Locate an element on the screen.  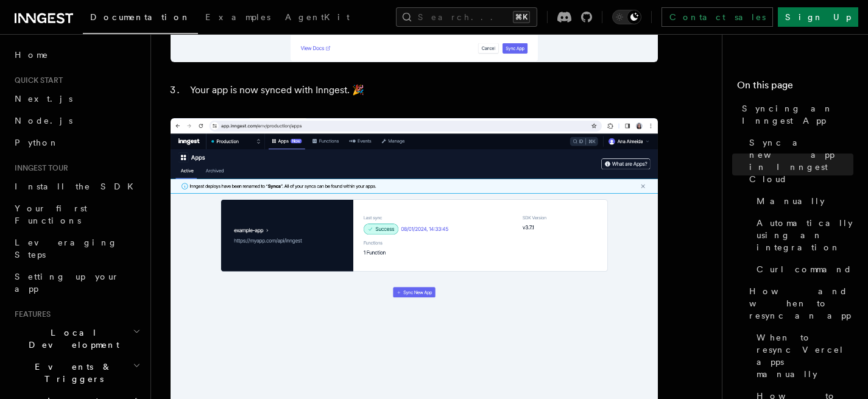
a: AgentKit is located at coordinates (317, 18).